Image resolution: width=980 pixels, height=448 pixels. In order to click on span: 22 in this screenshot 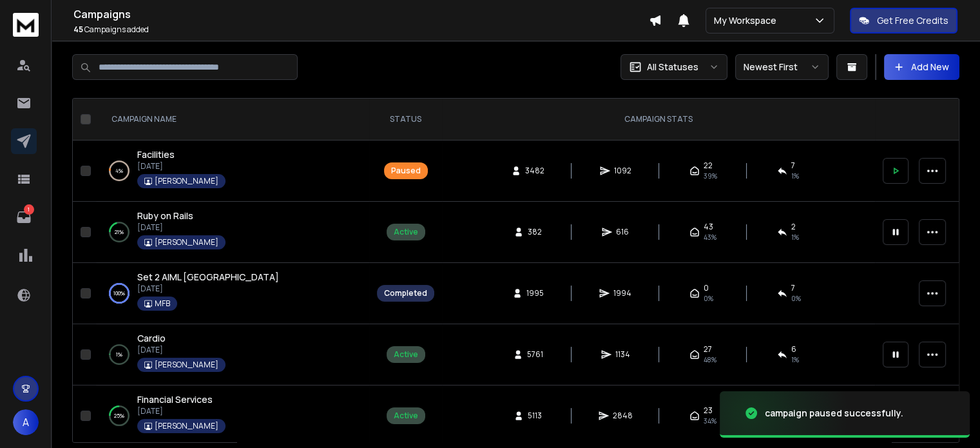, I will do `click(708, 166)`.